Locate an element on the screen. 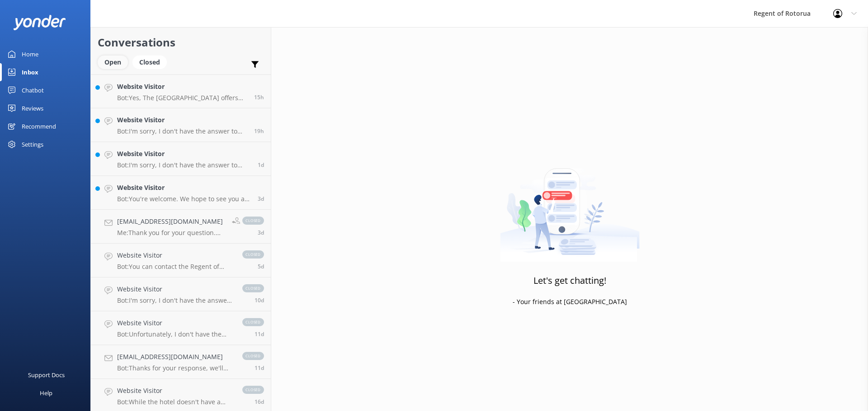 The width and height of the screenshot is (868, 411). div: Home is located at coordinates (30, 54).